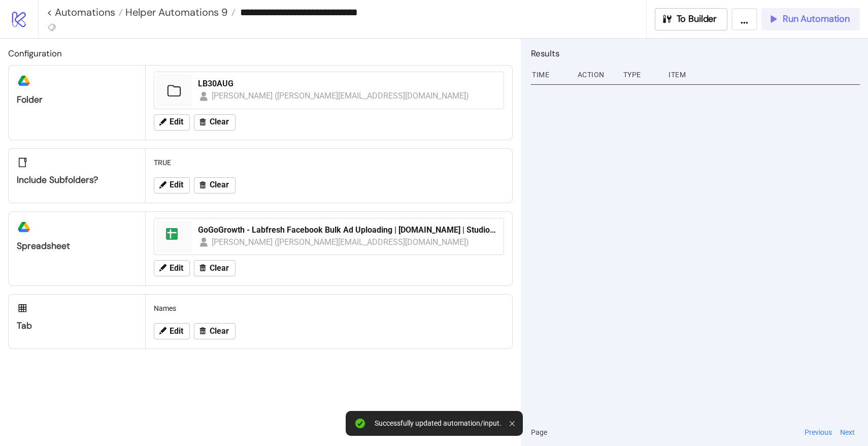 The image size is (868, 446). Describe the element at coordinates (596, 75) in the screenshot. I see `div: Action` at that location.